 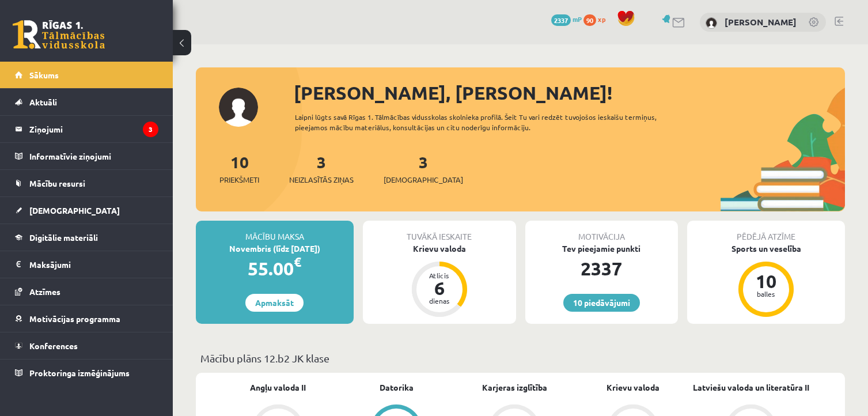 I want to click on a: Krievu valoda Atlicis 6 dienas, so click(x=439, y=281).